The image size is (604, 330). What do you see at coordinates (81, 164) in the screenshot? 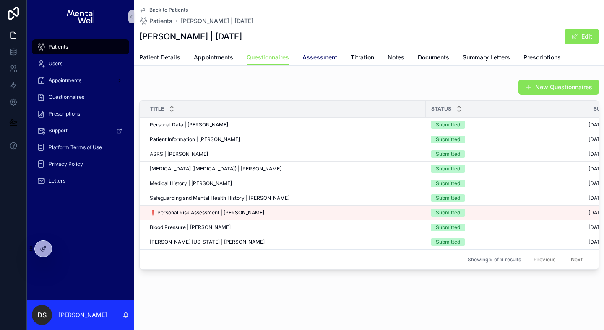
I see `a: Privacy Policy` at bounding box center [81, 164].